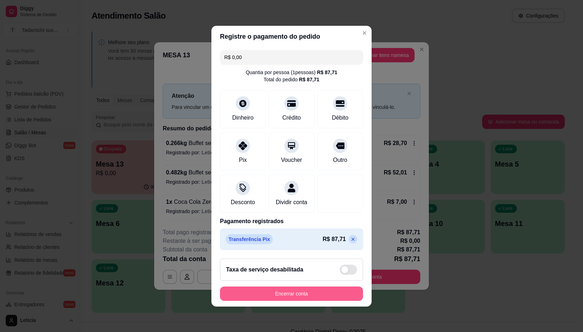 Image resolution: width=583 pixels, height=332 pixels. I want to click on div: Crédito, so click(292, 118).